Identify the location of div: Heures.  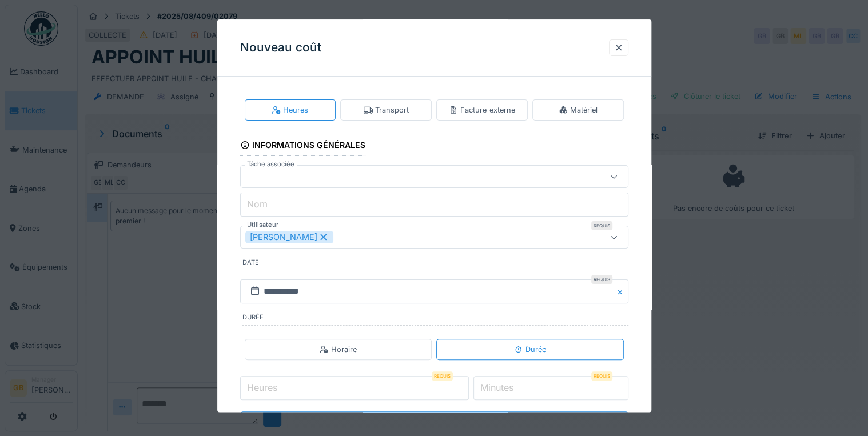
(290, 110).